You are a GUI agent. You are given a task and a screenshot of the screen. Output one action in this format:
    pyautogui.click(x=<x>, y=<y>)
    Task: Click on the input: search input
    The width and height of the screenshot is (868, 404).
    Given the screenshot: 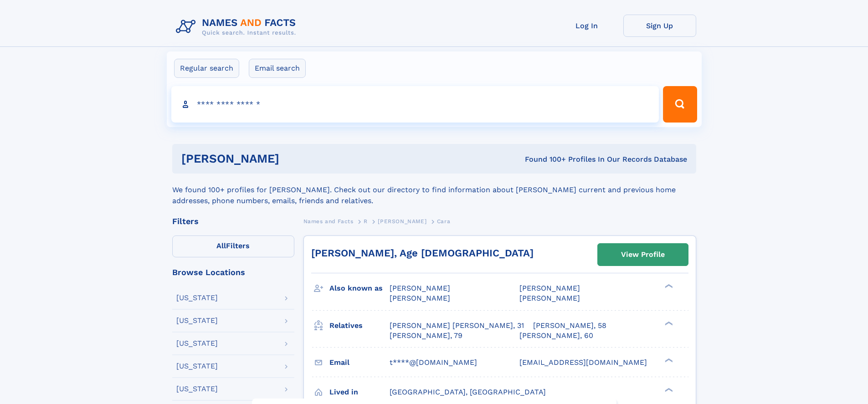 What is the action you would take?
    pyautogui.click(x=415, y=105)
    